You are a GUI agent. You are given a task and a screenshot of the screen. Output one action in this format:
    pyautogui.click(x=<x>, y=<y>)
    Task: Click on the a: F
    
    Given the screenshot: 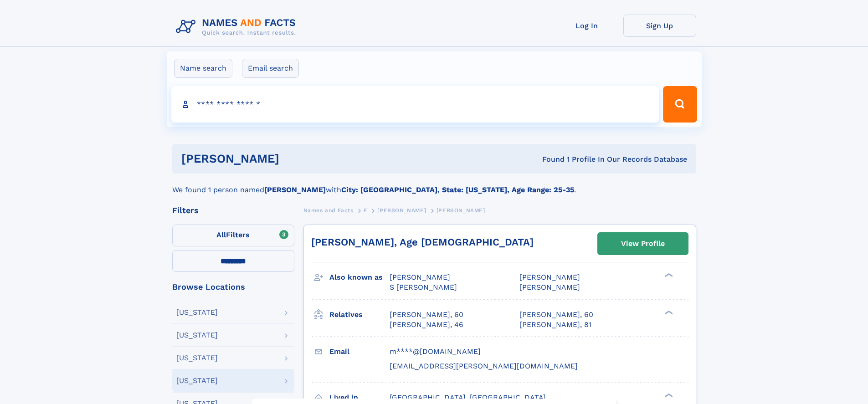 What is the action you would take?
    pyautogui.click(x=365, y=210)
    